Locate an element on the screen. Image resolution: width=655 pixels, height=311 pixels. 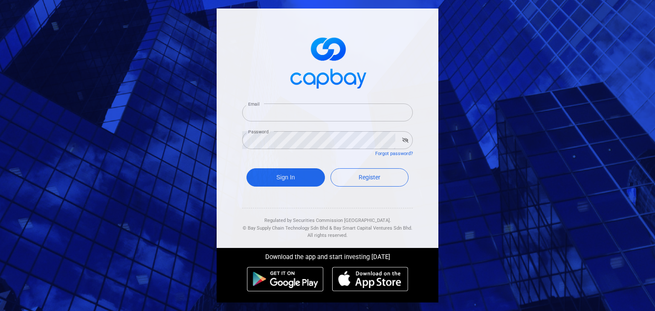
img: ios is located at coordinates (370, 279).